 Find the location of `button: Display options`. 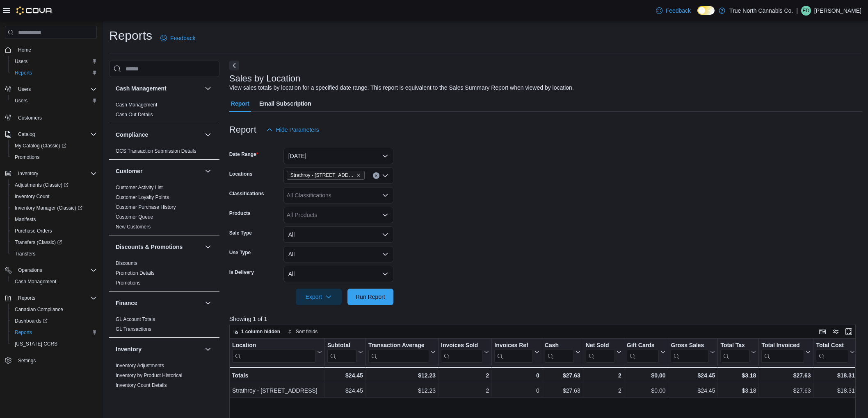

button: Display options is located at coordinates (835, 332).